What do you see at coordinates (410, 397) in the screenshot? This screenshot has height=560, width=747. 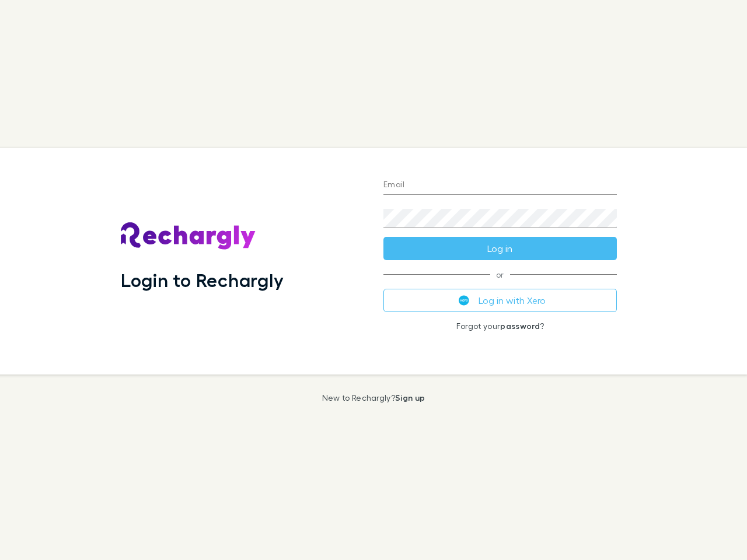 I see `a: Sign up` at bounding box center [410, 397].